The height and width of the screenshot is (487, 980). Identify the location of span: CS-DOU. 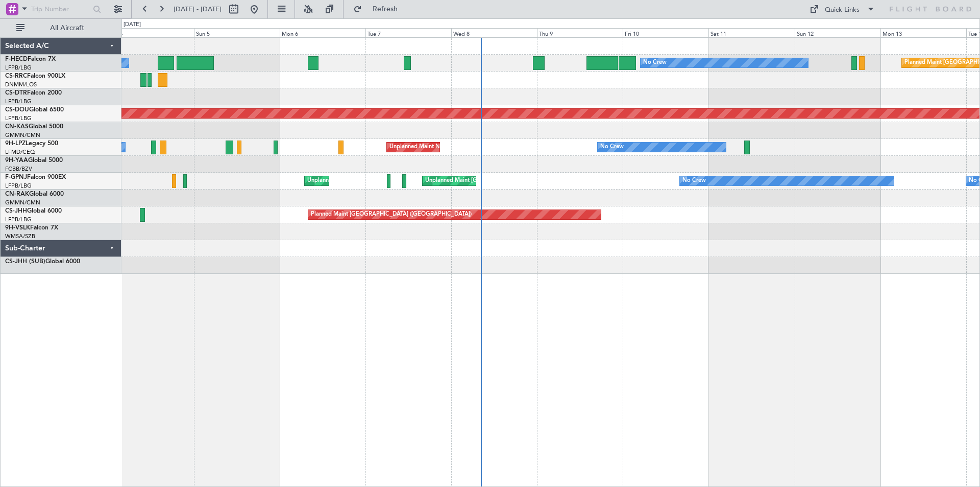
(17, 109).